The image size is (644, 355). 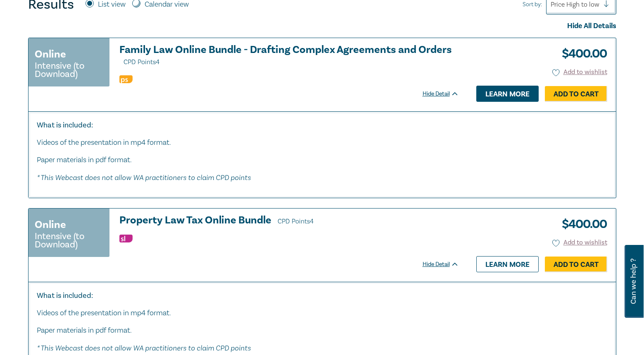 I want to click on img: Professional Skills, so click(x=126, y=79).